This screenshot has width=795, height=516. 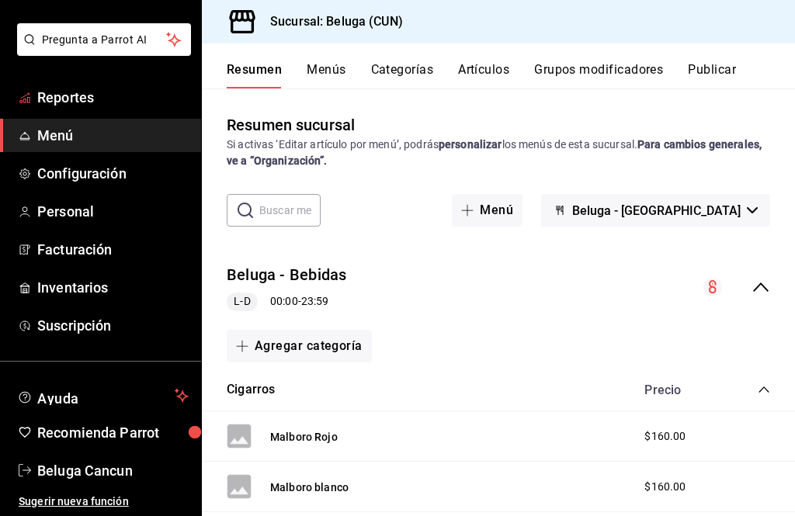 What do you see at coordinates (113, 135) in the screenshot?
I see `span: Menú` at bounding box center [113, 135].